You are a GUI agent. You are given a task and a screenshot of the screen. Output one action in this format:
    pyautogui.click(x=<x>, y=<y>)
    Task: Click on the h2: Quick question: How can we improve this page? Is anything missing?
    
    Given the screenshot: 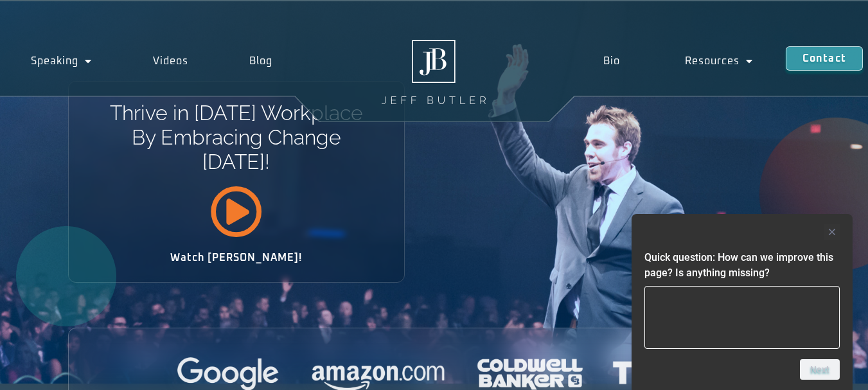 What is the action you would take?
    pyautogui.click(x=742, y=265)
    